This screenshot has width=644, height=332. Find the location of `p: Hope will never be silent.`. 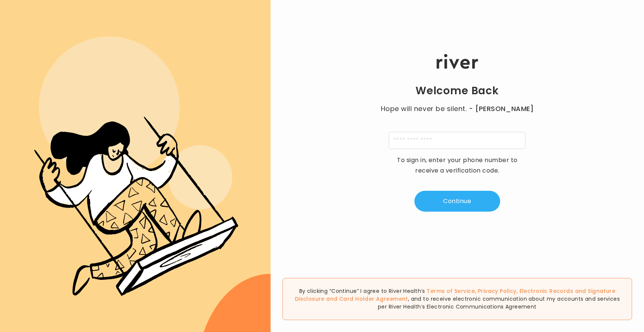

p: Hope will never be silent. is located at coordinates (457, 109).